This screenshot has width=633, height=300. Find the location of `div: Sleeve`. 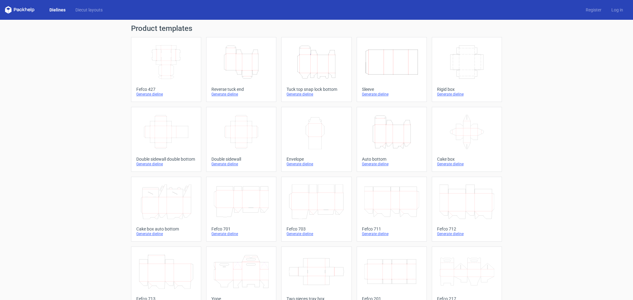

div: Sleeve is located at coordinates (391, 89).